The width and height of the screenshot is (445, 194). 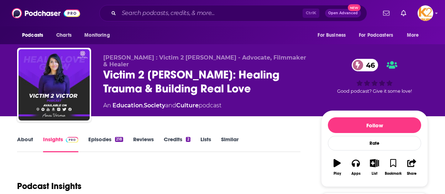 I want to click on span: and, so click(x=171, y=105).